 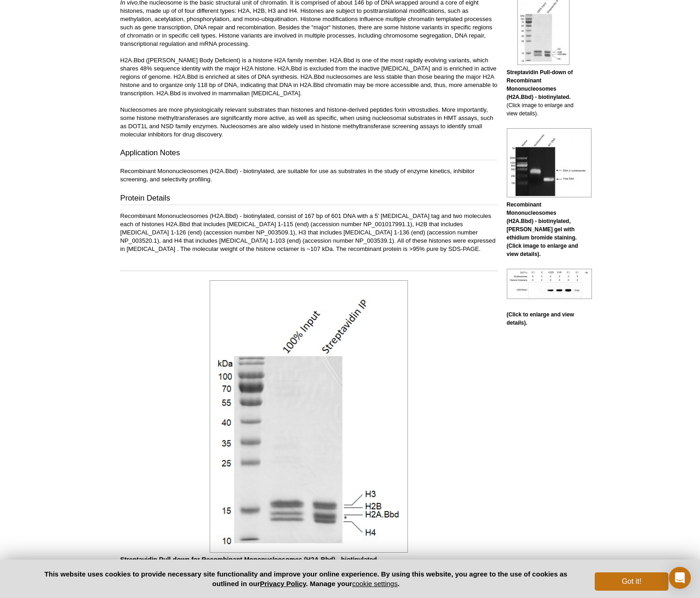 What do you see at coordinates (540, 319) in the screenshot?
I see `western: (Click to enlarge and view details).` at bounding box center [540, 319].